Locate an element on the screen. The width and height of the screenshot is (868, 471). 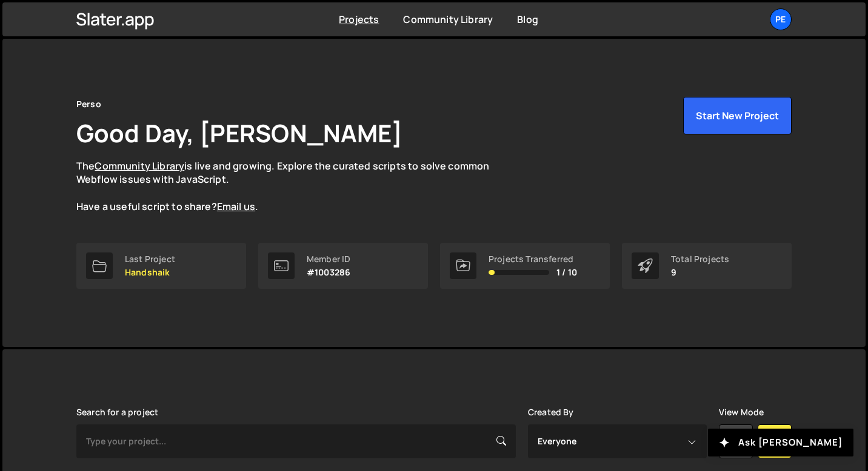
a: Pe is located at coordinates (781, 19).